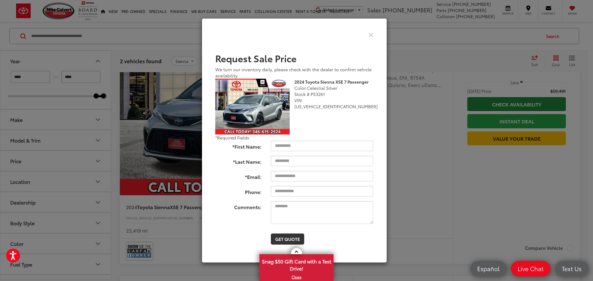  I want to click on span: *Required Fields, so click(232, 138).